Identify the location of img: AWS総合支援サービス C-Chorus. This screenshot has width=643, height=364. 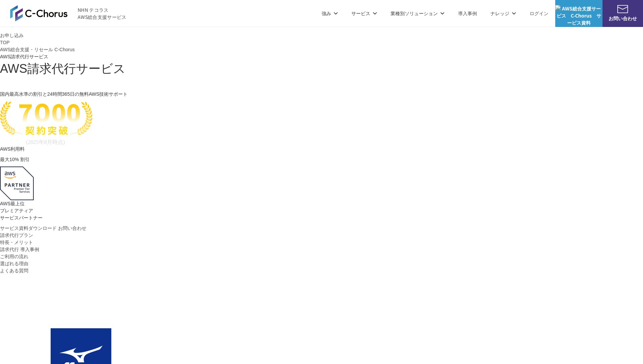
(39, 13).